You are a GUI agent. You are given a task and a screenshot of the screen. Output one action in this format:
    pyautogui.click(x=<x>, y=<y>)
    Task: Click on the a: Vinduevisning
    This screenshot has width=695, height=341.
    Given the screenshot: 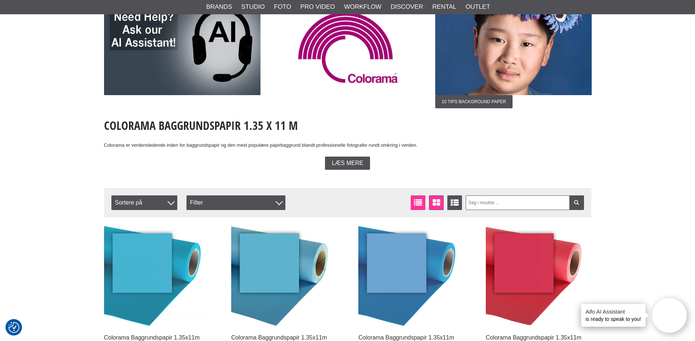 What is the action you would take?
    pyautogui.click(x=436, y=203)
    